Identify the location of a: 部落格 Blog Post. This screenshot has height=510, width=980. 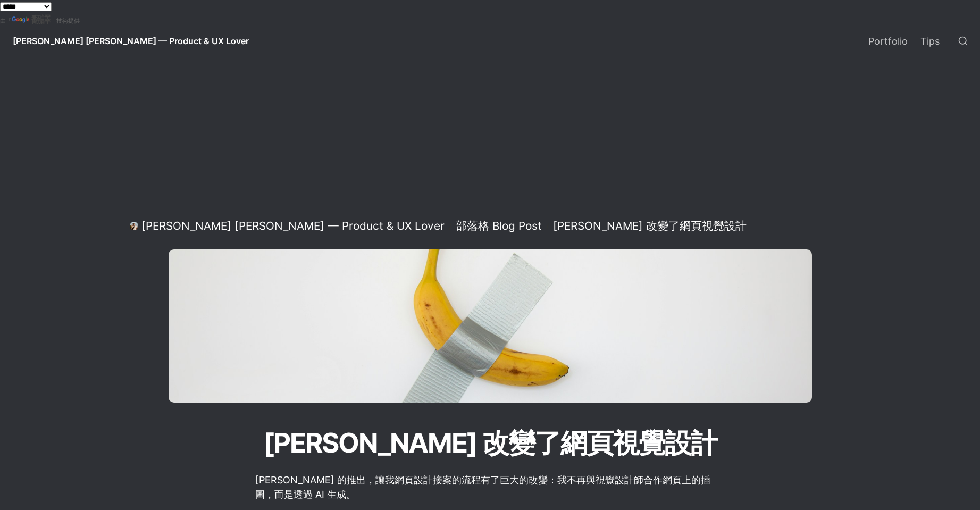
(499, 226).